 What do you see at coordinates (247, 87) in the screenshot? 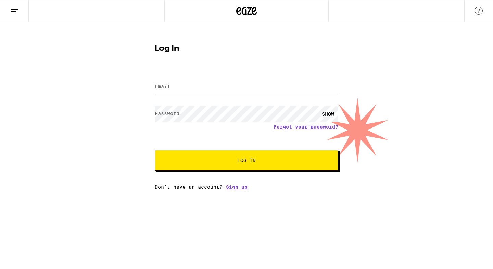
I see `input: Email` at bounding box center [247, 87].